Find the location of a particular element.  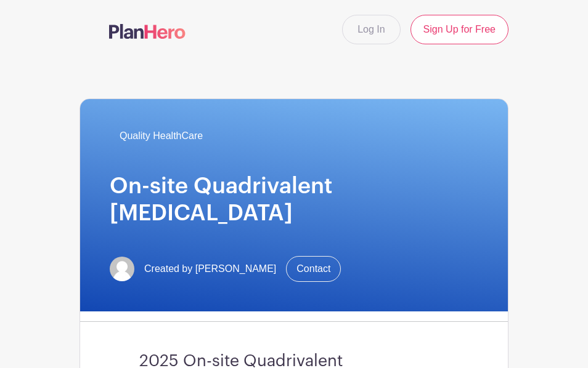

span: Quality HealthCare is located at coordinates (161, 136).